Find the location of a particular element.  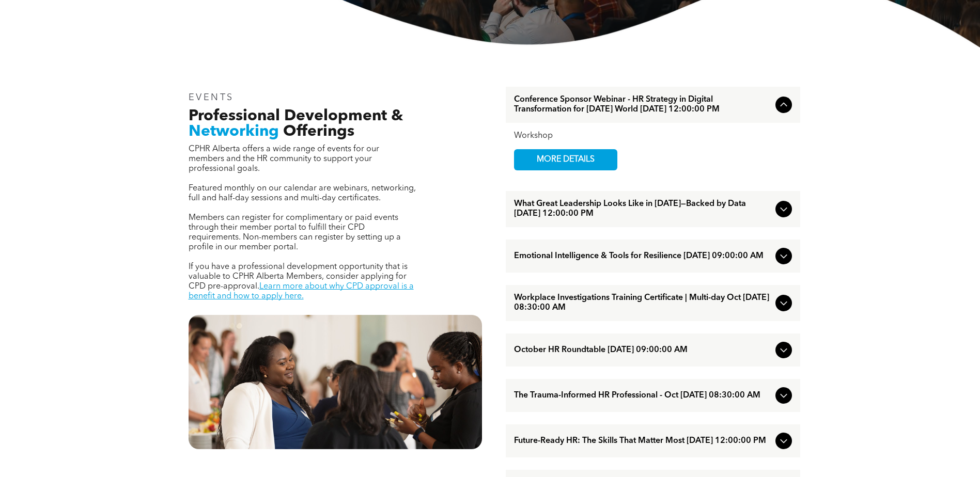

div: Workshop is located at coordinates (653, 136).